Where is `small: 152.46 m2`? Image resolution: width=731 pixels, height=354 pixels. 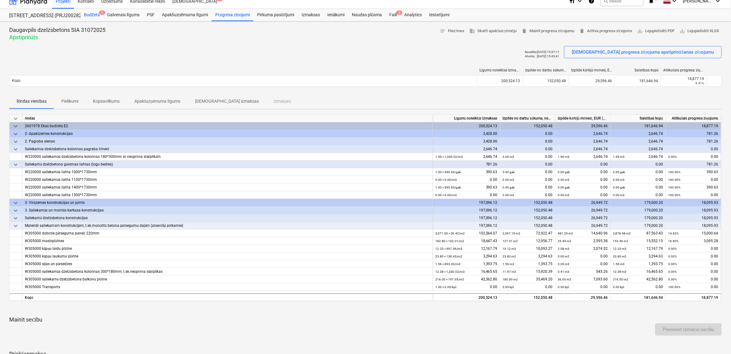 small: 152.46 m2 is located at coordinates (621, 241).